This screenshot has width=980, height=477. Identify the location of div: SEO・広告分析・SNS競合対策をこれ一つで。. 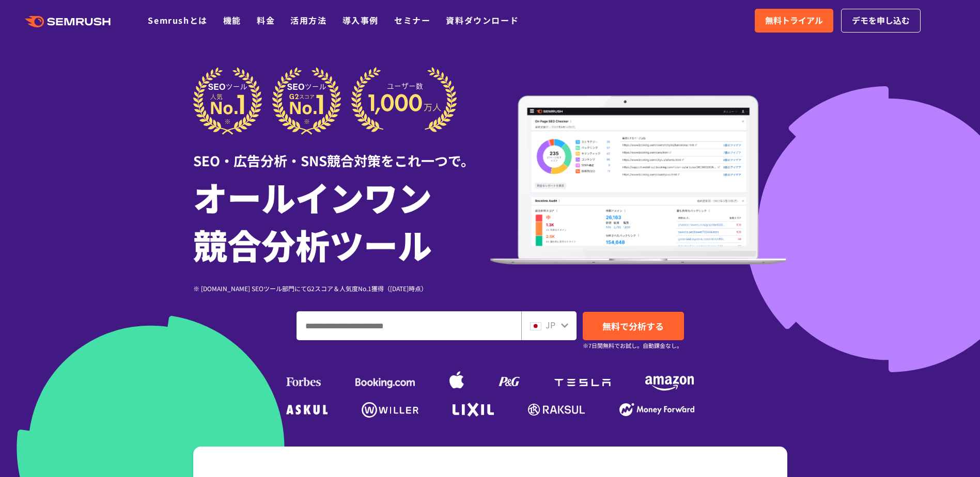
(342, 152).